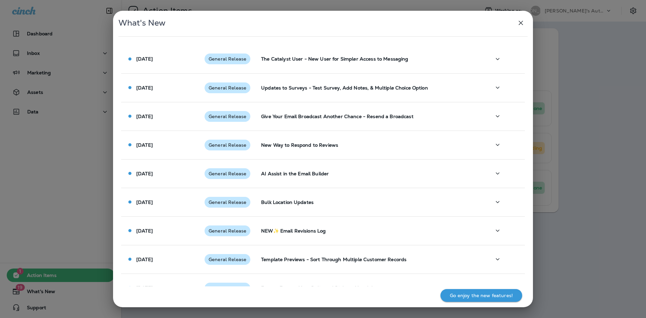 This screenshot has width=646, height=318. I want to click on p: NEW✨ Email Revisions Log, so click(371, 231).